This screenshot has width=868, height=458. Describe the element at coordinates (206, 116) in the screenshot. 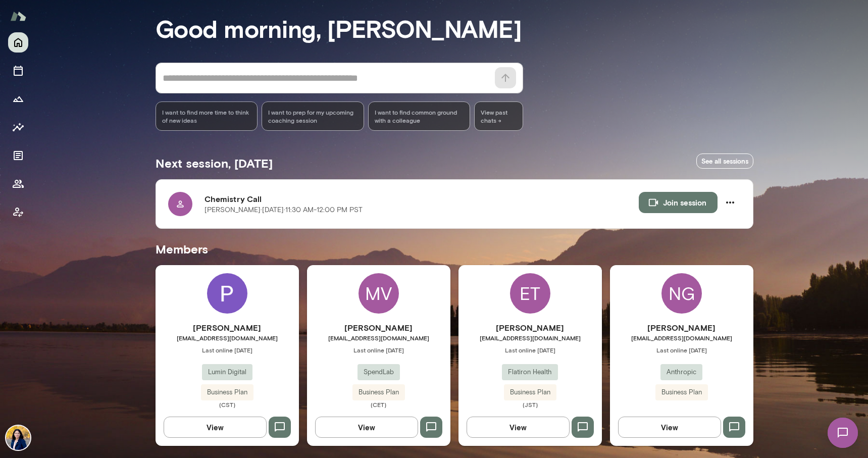

I see `div: I want to find more time to think of new ideas` at that location.